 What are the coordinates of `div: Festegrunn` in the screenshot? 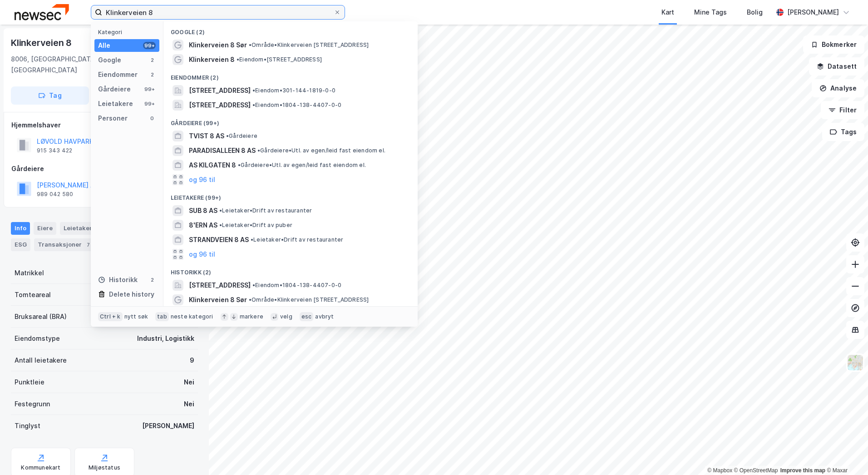 It's located at (32, 404).